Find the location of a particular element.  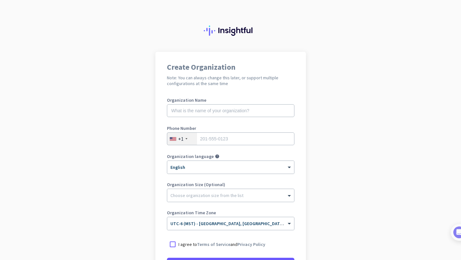

a: Privacy Policy is located at coordinates (251, 244).